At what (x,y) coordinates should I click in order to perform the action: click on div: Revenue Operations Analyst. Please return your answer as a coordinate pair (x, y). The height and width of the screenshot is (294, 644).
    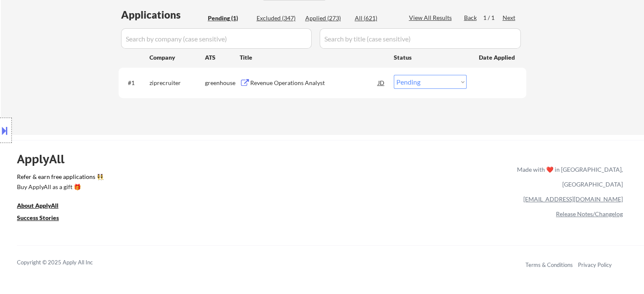
    Looking at the image, I should click on (315, 83).